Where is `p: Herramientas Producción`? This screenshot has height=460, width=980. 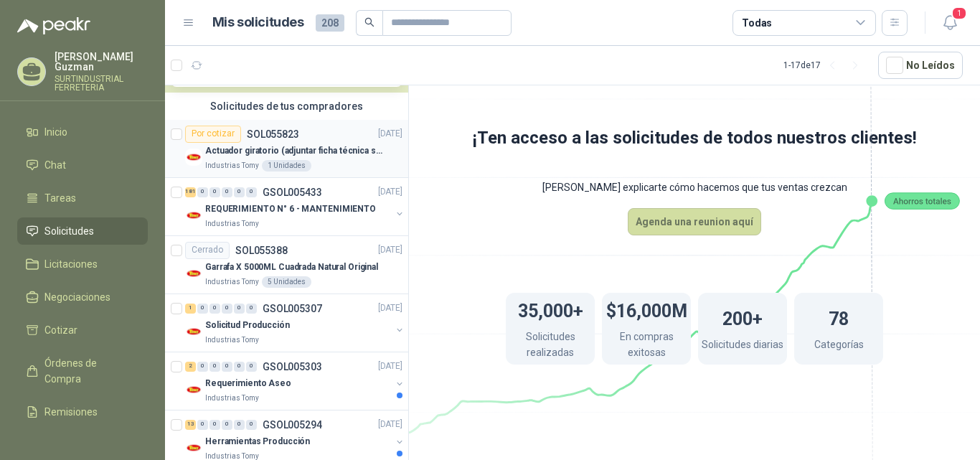
p: Herramientas Producción is located at coordinates (258, 441).